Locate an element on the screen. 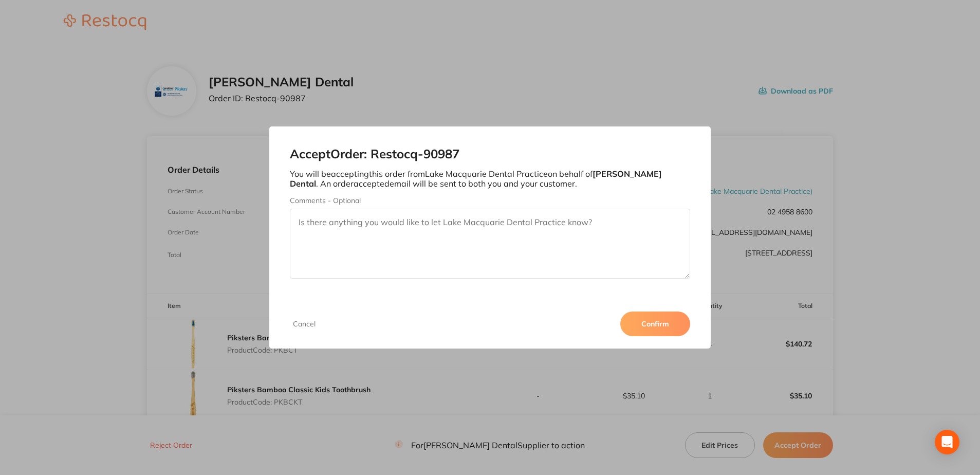 This screenshot has height=475, width=980. p: You will be accepting this order from Lake Macquarie Dental Practice on behalf of . An order acce... is located at coordinates (490, 178).